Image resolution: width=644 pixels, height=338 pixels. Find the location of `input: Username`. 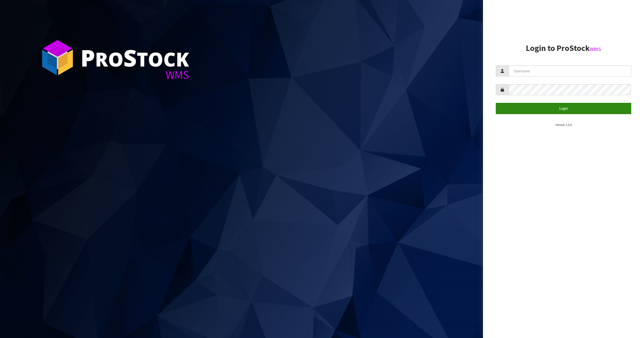

input: Username is located at coordinates (570, 71).